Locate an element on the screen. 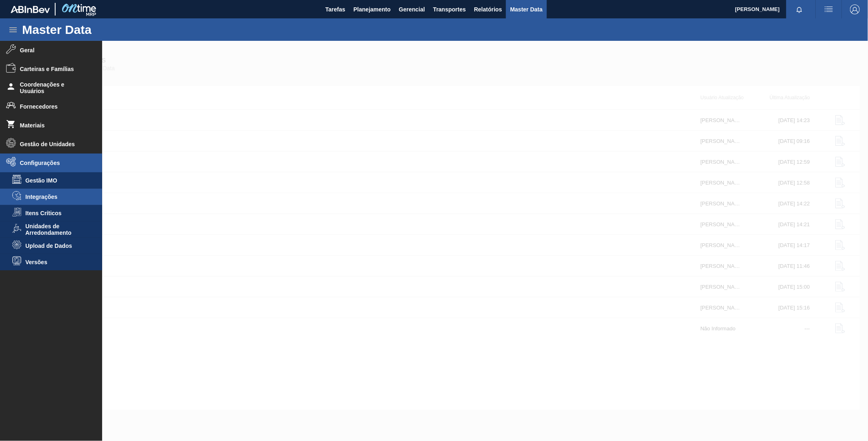 The height and width of the screenshot is (441, 868). span: Carteiras e Famílias is located at coordinates (54, 69).